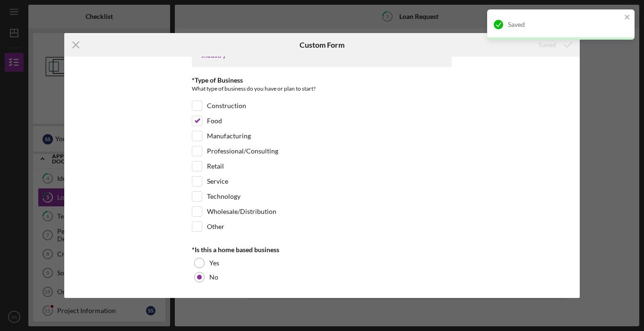  What do you see at coordinates (215, 227) in the screenshot?
I see `label: Other` at bounding box center [215, 227].